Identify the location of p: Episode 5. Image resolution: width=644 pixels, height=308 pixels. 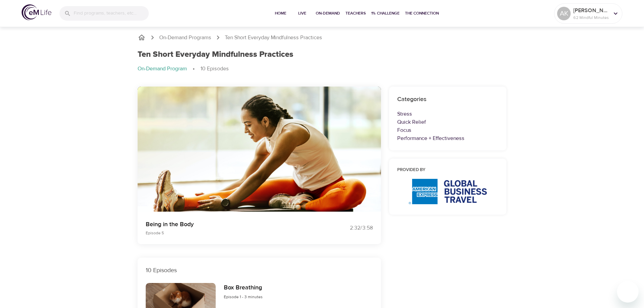
(230, 233).